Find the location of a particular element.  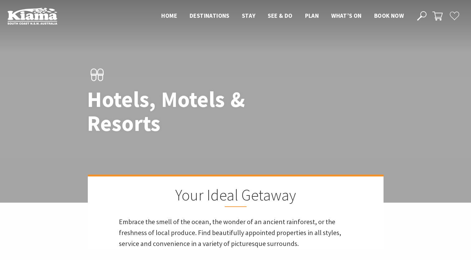

h2: Your Ideal Getaway is located at coordinates (236, 196).